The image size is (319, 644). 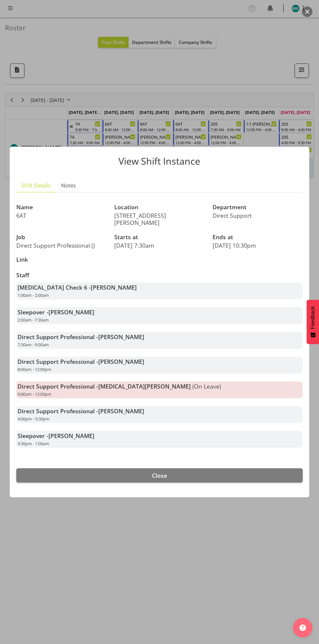 I want to click on p: Direct Support, so click(x=257, y=215).